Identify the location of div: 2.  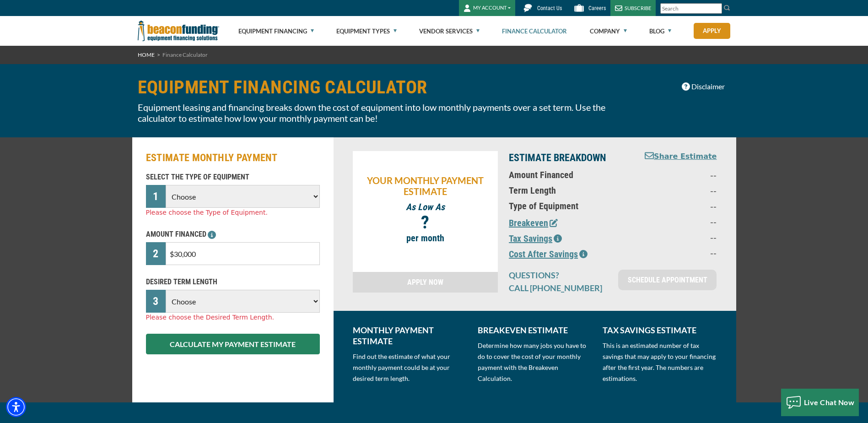
(156, 253).